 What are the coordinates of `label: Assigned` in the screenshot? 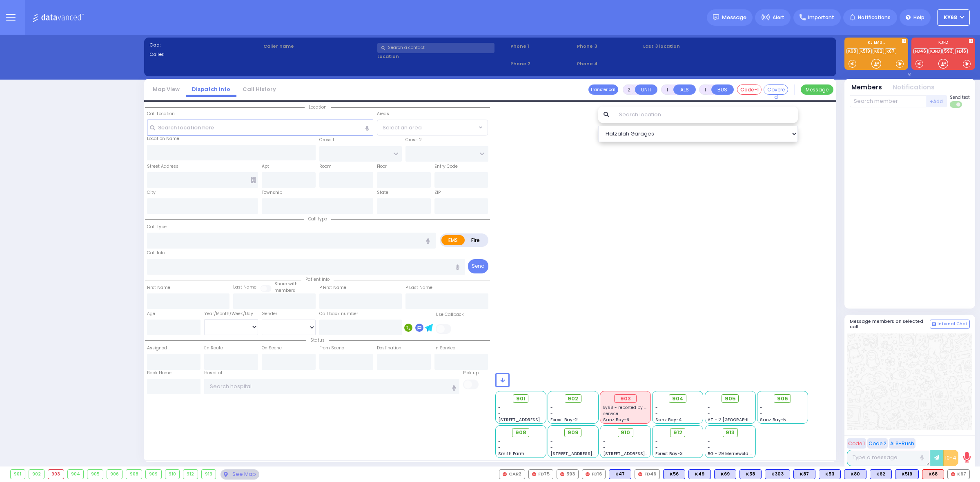 It's located at (157, 348).